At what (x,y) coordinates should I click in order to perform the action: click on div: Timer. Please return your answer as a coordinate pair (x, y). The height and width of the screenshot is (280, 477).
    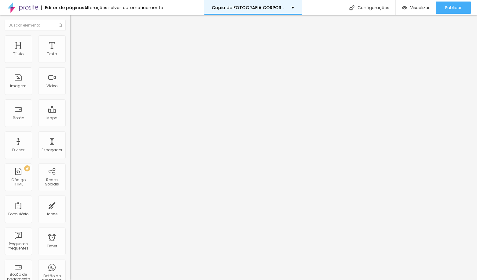
    Looking at the image, I should click on (52, 247).